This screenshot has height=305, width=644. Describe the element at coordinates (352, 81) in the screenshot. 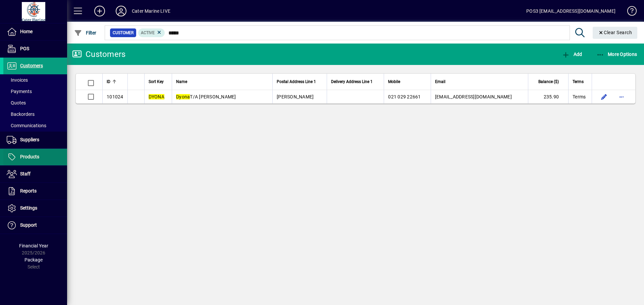

I see `span: Delivery Address Line 1` at that location.